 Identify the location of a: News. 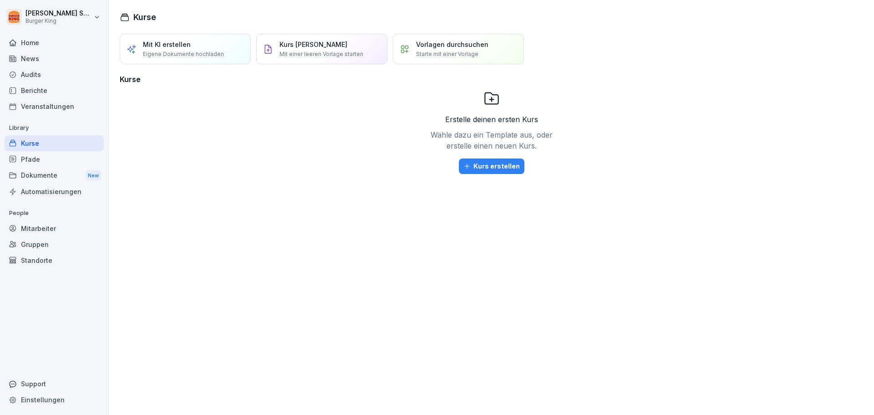
(54, 58).